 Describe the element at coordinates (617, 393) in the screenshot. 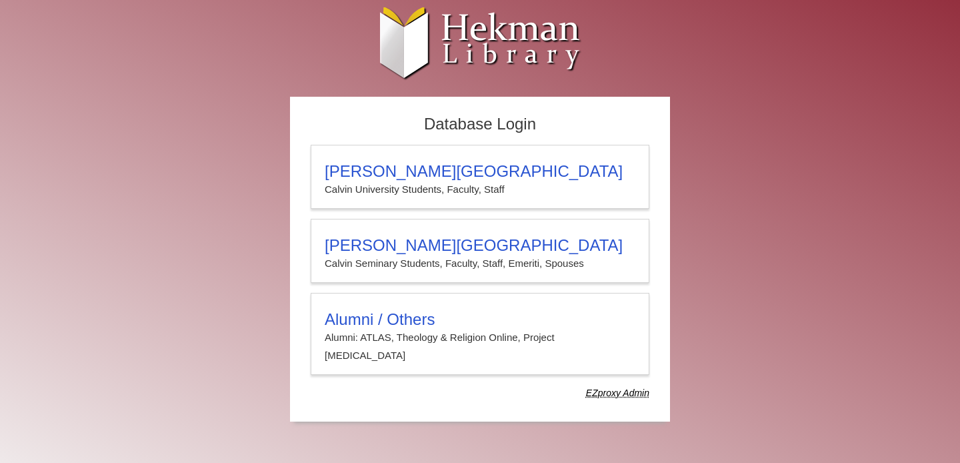

I see `dfn: Use Alumni login` at that location.